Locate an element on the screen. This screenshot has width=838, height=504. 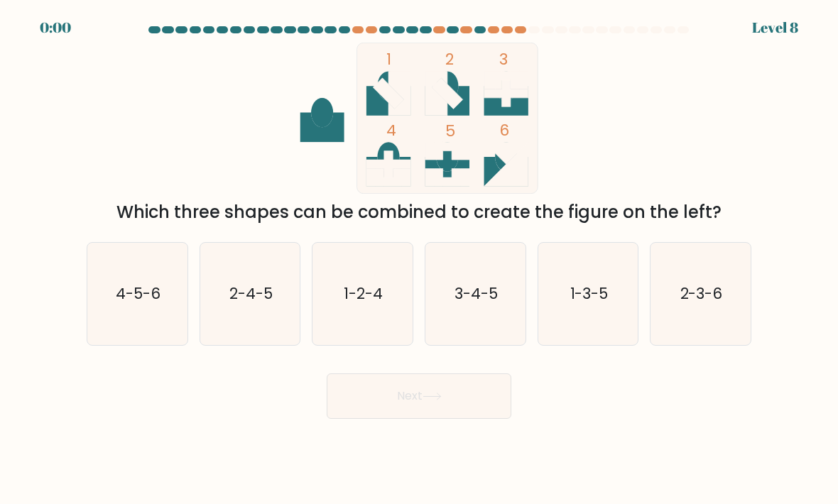
tspan: 5 is located at coordinates (450, 130).